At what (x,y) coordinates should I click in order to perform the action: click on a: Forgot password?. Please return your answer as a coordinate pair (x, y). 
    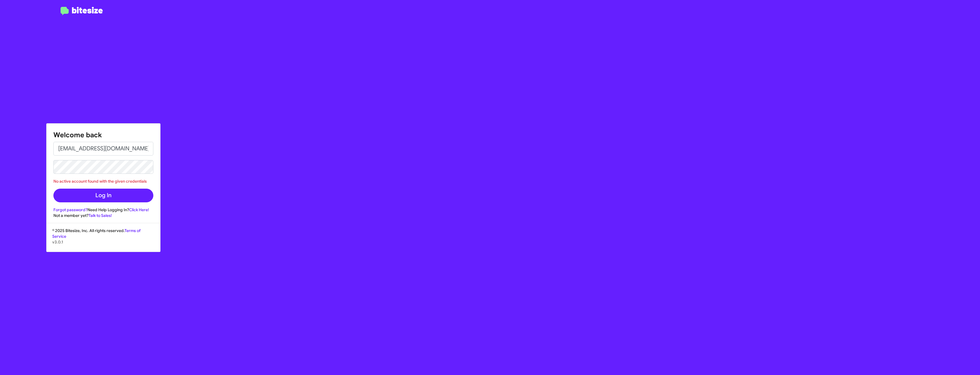
    Looking at the image, I should click on (70, 210).